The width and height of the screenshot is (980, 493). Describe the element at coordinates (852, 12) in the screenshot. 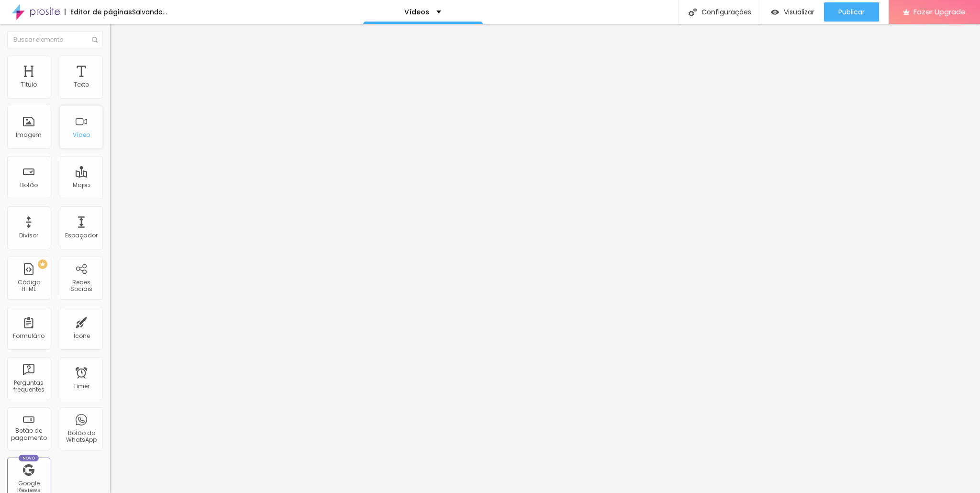

I see `button: Publicar` at that location.